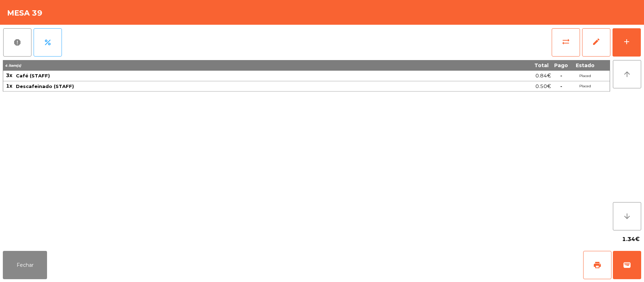  What do you see at coordinates (627, 42) in the screenshot?
I see `div: add` at bounding box center [627, 42].